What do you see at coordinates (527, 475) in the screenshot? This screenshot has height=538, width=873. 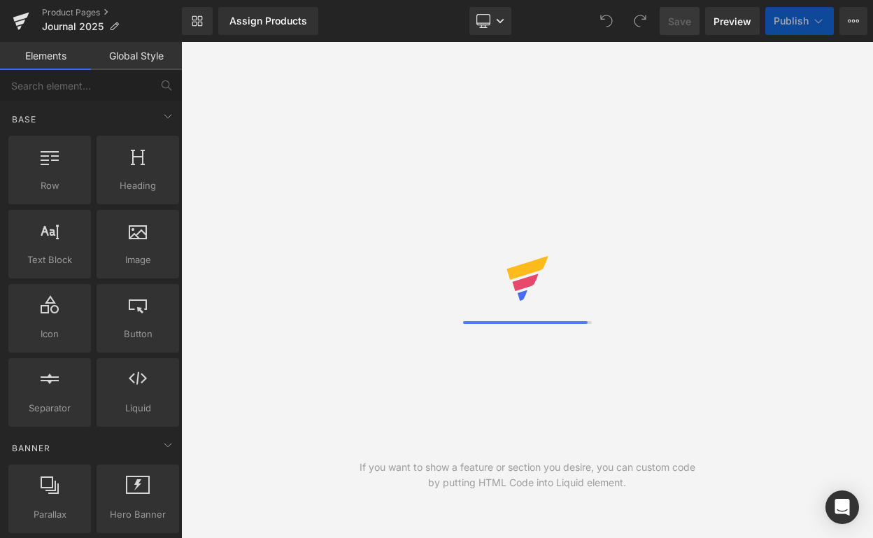 I see `div: If you want to show a feature or section you desire, you can custom code by putting HTML Code int...` at bounding box center [527, 475].